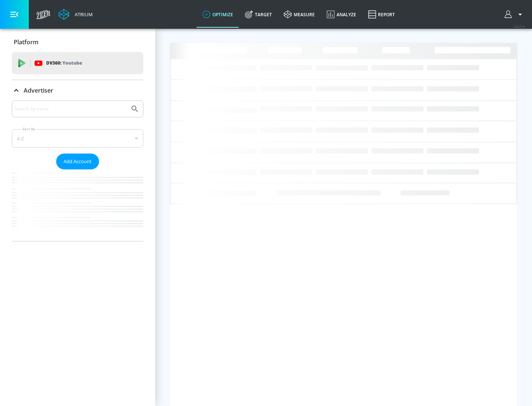  Describe the element at coordinates (76, 14) in the screenshot. I see `a: Atrium` at that location.